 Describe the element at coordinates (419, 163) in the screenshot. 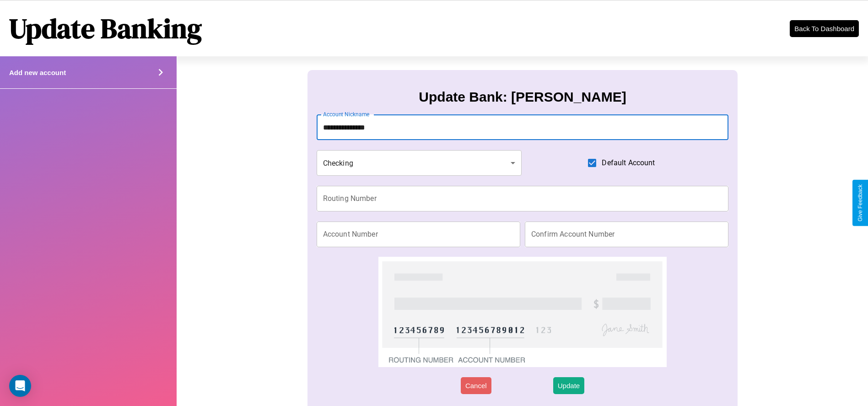

I see `div: Checking` at that location.